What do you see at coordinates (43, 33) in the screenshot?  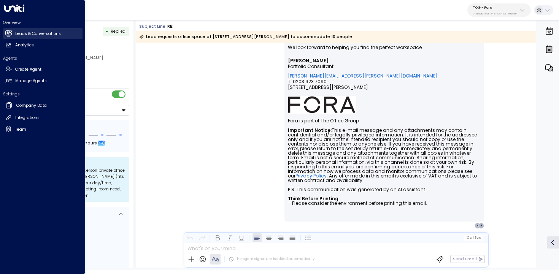 I see `a: Leads & Conversations` at bounding box center [43, 33].